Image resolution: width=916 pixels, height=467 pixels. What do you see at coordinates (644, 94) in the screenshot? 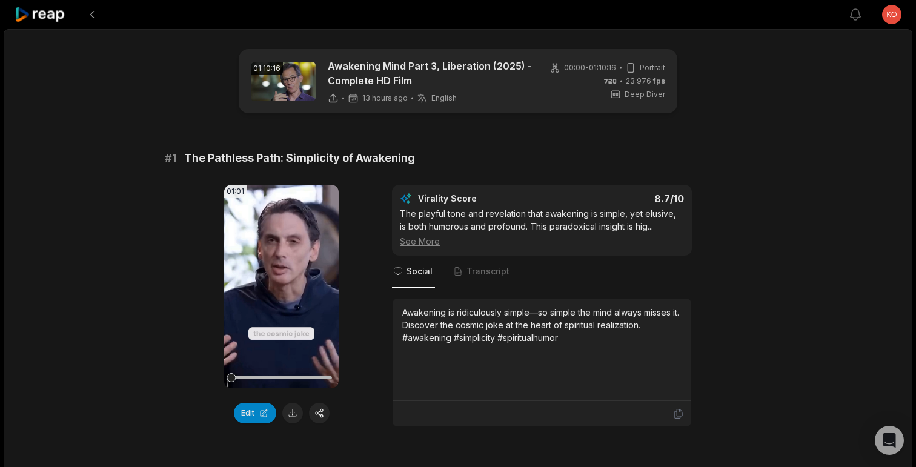
I see `span: Deep Diver` at bounding box center [644, 94].